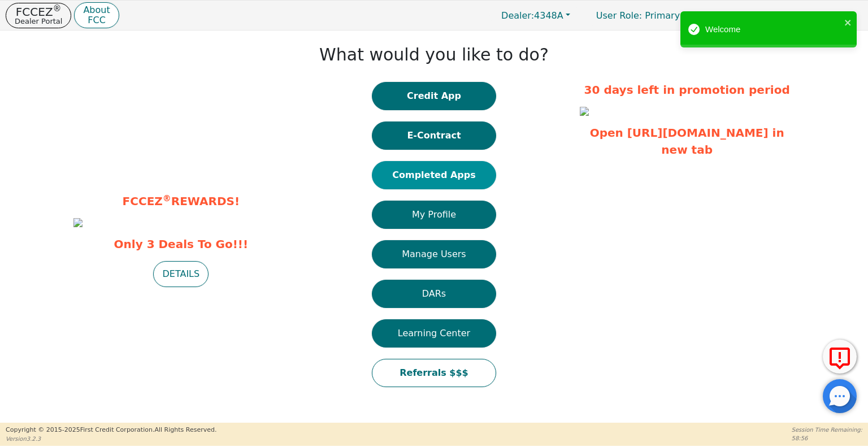 This screenshot has width=868, height=447. What do you see at coordinates (96, 10) in the screenshot?
I see `p: About` at bounding box center [96, 10].